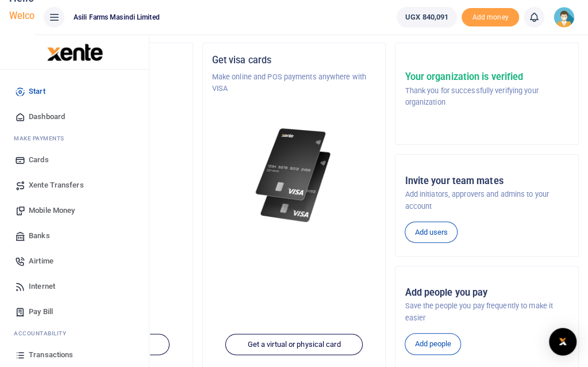 This screenshot has width=588, height=367. Describe the element at coordinates (51, 354) in the screenshot. I see `span: Transactions` at that location.